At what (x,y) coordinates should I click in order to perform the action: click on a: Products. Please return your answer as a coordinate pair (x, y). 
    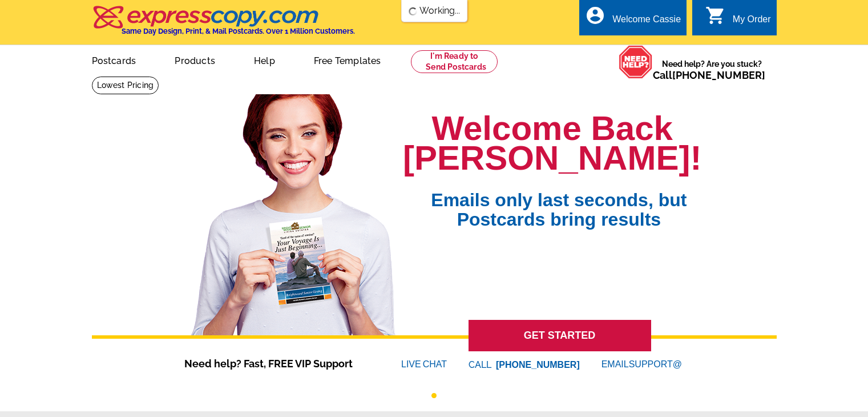
    Looking at the image, I should click on (195, 60).